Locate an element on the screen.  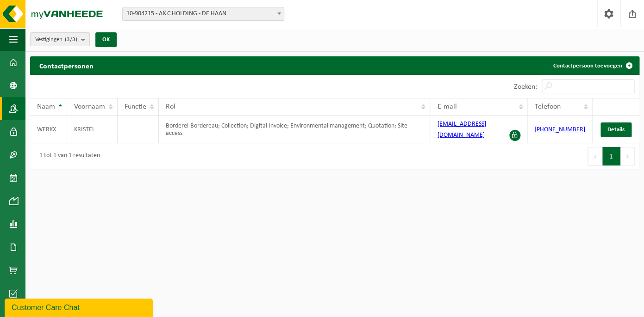
div: 1 tot 1 van 1 resultaten is located at coordinates (67, 157).